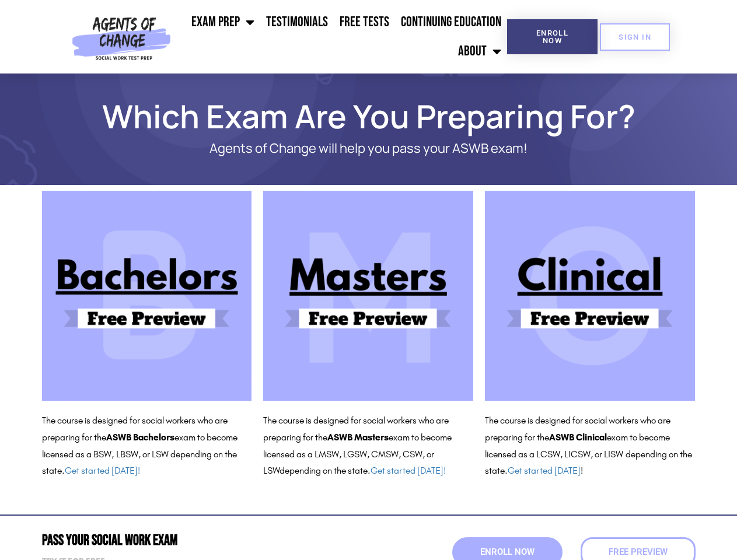 Image resolution: width=737 pixels, height=560 pixels. I want to click on p: Agents of Change will help you pass your ASWB exam!, so click(369, 148).